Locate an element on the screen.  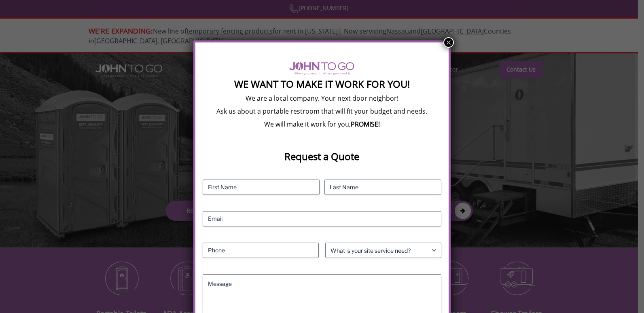
input: Phone is located at coordinates (261, 250).